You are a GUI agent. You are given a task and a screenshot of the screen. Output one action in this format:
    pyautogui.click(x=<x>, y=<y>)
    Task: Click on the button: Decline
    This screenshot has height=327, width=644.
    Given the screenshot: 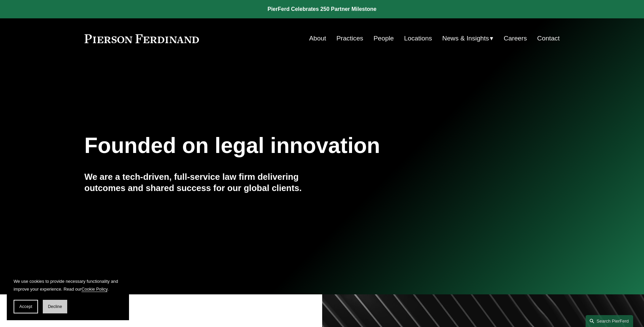 What is the action you would take?
    pyautogui.click(x=55, y=306)
    